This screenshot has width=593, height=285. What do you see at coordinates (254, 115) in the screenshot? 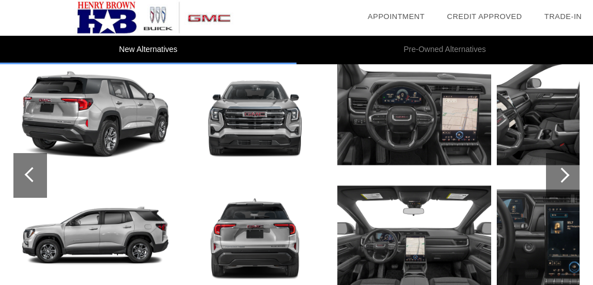
I see `img: 2026gms281990576_1280_05.png` at bounding box center [254, 115].